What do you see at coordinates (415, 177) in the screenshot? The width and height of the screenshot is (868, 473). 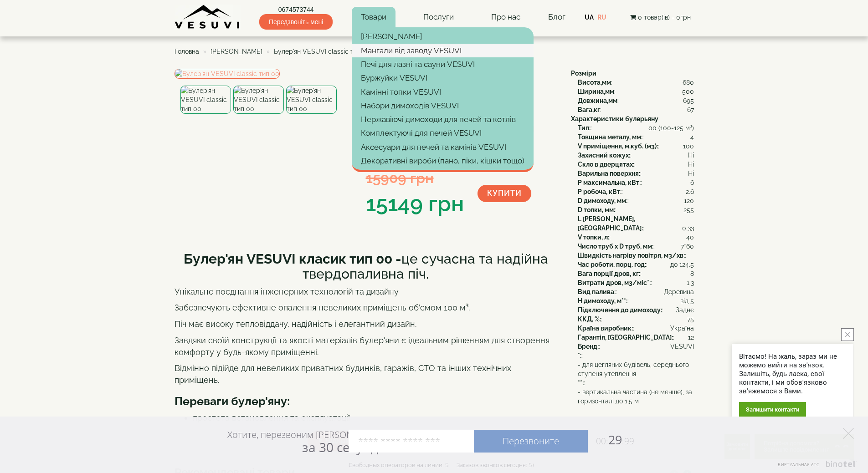 I see `div: 15909 грн` at bounding box center [415, 177].